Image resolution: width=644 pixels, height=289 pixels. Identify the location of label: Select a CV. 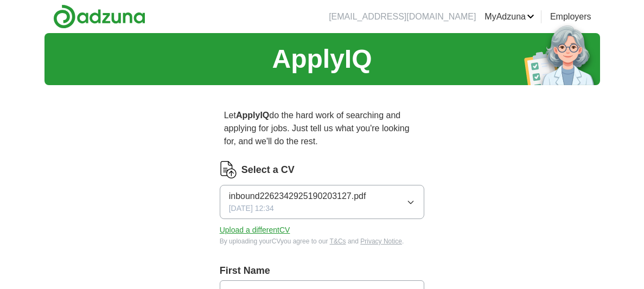
(268, 170).